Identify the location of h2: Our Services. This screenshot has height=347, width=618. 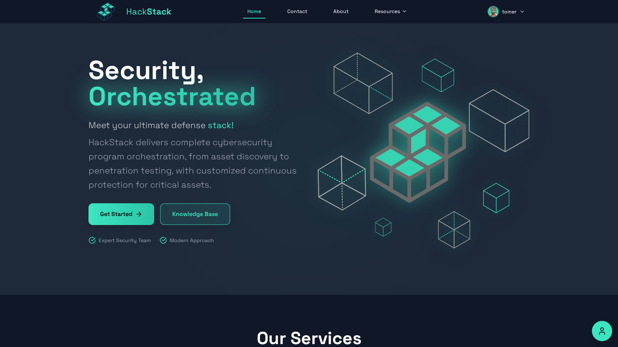
(309, 338).